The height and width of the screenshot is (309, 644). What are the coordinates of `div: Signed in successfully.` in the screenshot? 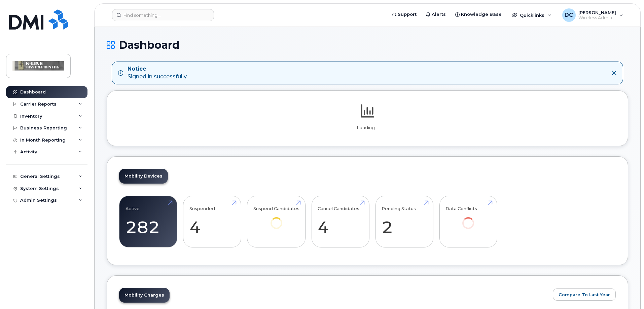 It's located at (158, 73).